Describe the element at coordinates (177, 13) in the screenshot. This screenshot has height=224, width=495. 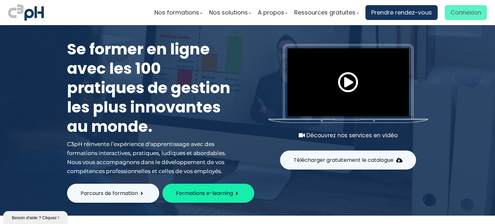
I see `span: Nos formations` at that location.